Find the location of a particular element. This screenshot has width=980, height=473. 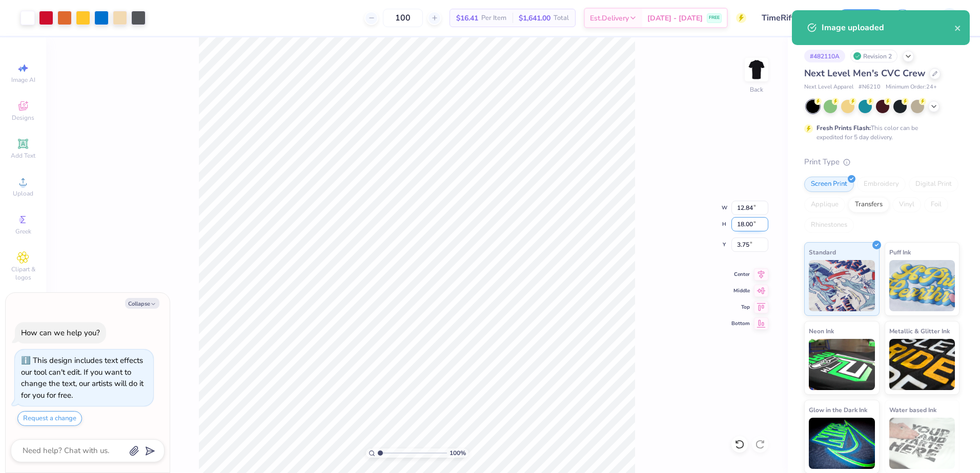

span: Water based Ink is located at coordinates (913, 410).